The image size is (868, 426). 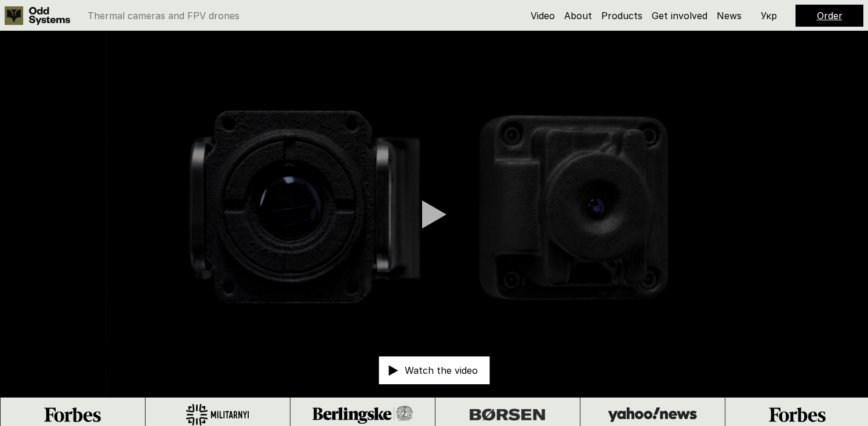 I want to click on p: Thermal cameras and FPV drones, so click(x=164, y=16).